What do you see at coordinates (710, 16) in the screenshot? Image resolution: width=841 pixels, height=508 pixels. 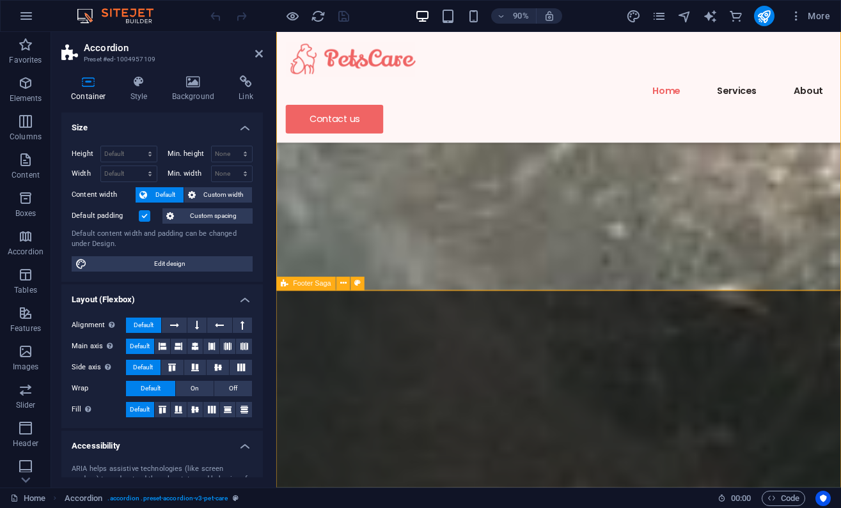 I see `i: AI Writer` at bounding box center [710, 16].